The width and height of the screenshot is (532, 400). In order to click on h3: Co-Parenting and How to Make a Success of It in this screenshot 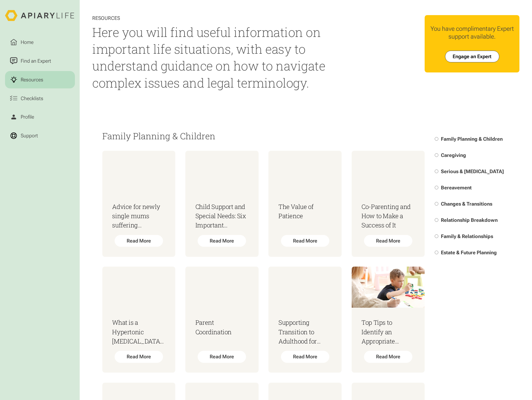, I will do `click(388, 216)`.